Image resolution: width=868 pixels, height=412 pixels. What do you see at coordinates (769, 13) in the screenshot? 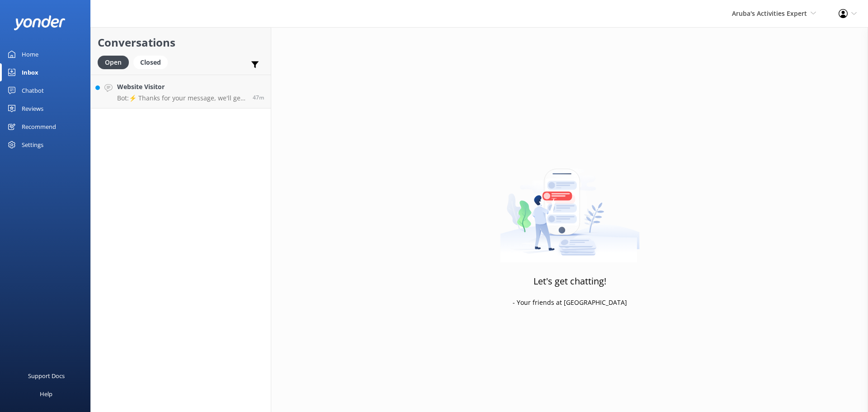
I see `span: Aruba's Activities Expert` at bounding box center [769, 13].